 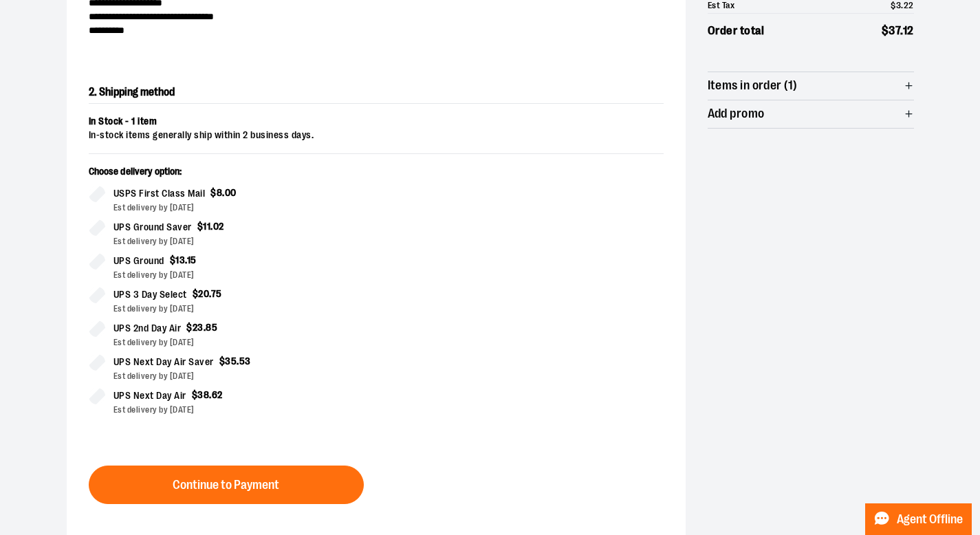 What do you see at coordinates (894, 30) in the screenshot?
I see `span: 37` at bounding box center [894, 30].